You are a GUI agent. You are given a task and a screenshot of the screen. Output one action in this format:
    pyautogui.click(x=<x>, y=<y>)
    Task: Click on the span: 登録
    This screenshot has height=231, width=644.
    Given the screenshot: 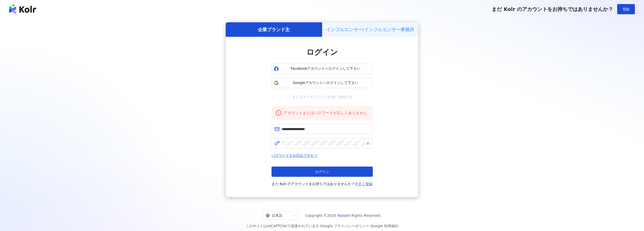 What is the action you would take?
    pyautogui.click(x=626, y=9)
    